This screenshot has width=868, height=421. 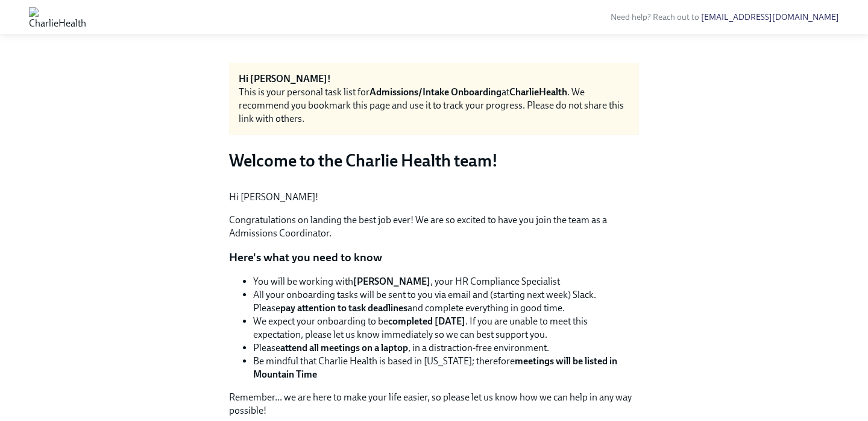 I want to click on h3: Welcome to the Charlie Health team!, so click(x=434, y=161).